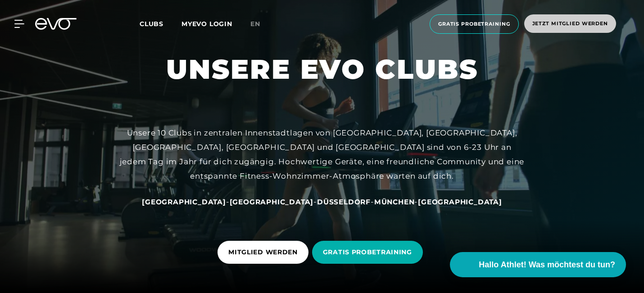 The width and height of the screenshot is (644, 293). I want to click on span: Gratis Probetraining, so click(474, 24).